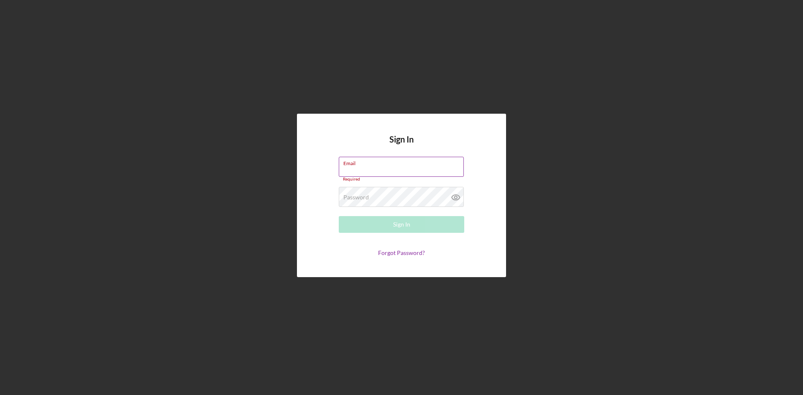 The height and width of the screenshot is (395, 803). Describe the element at coordinates (401, 225) in the screenshot. I see `div: Sign In` at that location.